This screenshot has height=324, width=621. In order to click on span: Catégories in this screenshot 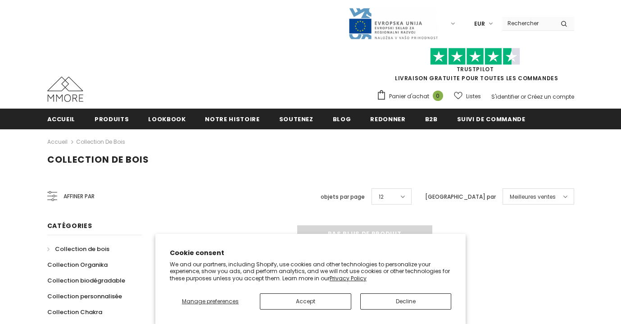, I will do `click(70, 226)`.